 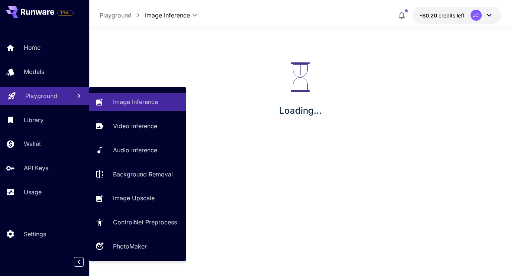 What do you see at coordinates (442, 15) in the screenshot?
I see `div: -$0.20` at bounding box center [442, 15].